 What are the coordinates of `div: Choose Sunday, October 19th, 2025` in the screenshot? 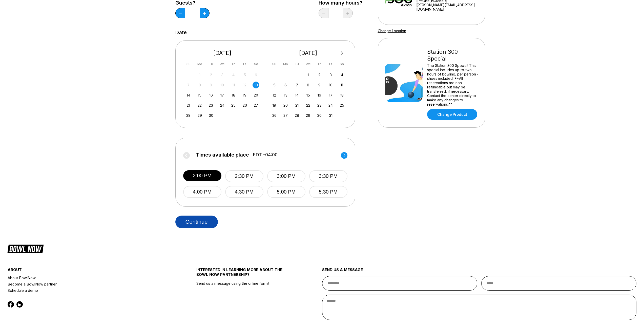 It's located at (274, 105).